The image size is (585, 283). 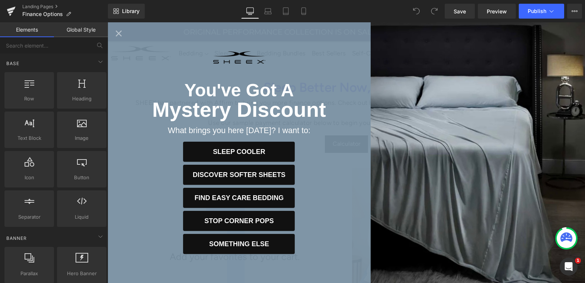 I want to click on div: X, so click(x=454, y=10).